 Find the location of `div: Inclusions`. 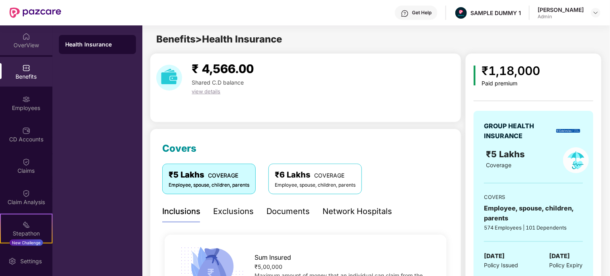

div: Inclusions is located at coordinates (181, 211).